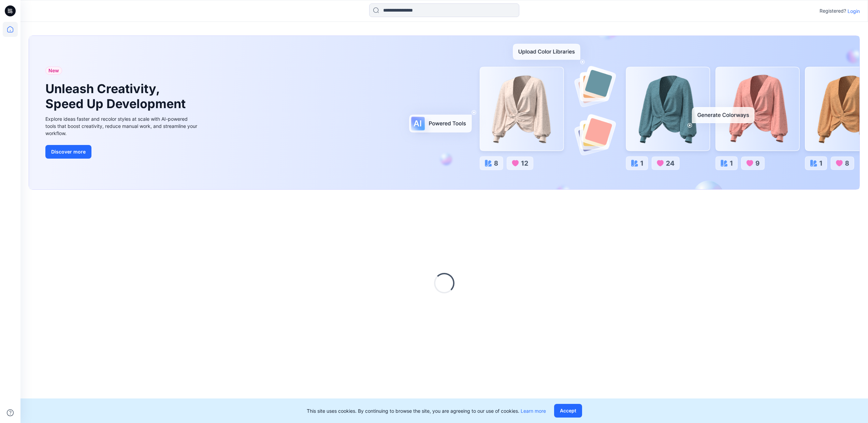  Describe the element at coordinates (832, 11) in the screenshot. I see `p: Registered?` at that location.